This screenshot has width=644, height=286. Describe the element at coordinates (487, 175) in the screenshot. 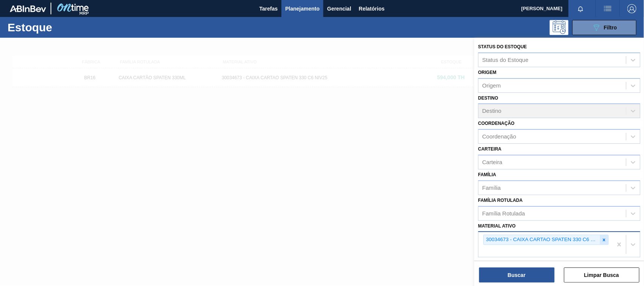

I see `label: Família` at that location.